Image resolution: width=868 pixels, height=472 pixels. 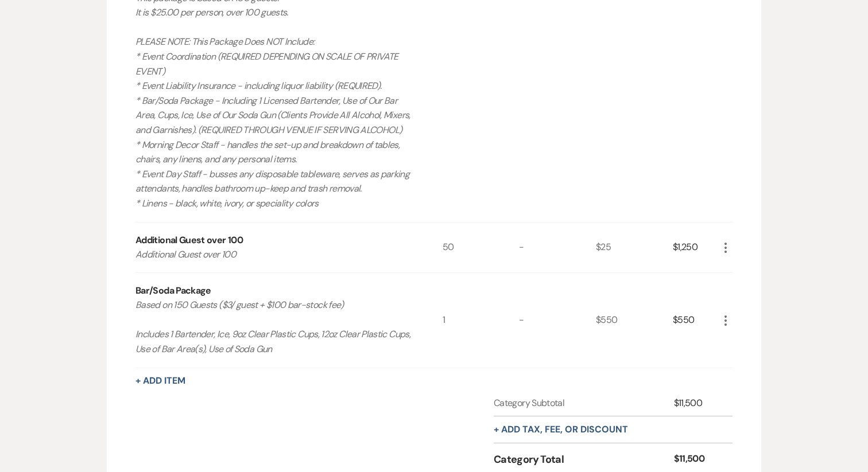 I want to click on div: Additional Guest over 100, so click(x=189, y=241).